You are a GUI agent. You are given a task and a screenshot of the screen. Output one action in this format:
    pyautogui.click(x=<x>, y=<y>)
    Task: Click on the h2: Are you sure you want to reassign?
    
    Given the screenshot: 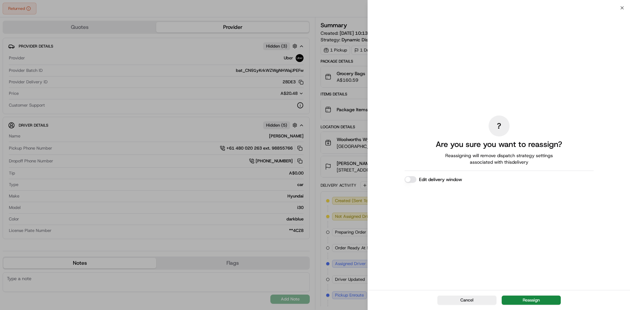 What is the action you would take?
    pyautogui.click(x=499, y=144)
    